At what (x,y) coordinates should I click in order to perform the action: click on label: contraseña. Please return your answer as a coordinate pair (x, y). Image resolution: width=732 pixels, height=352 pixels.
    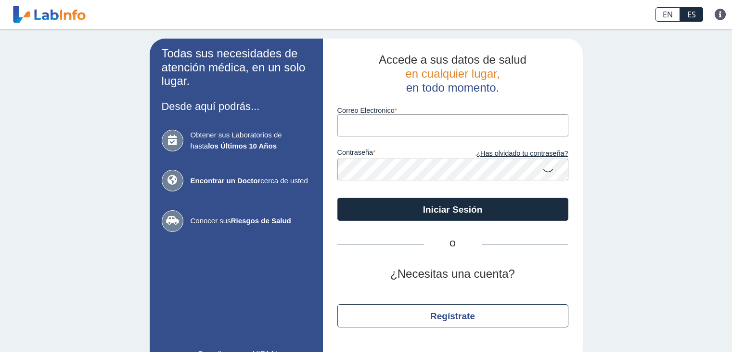
    Looking at the image, I should click on (395, 154).